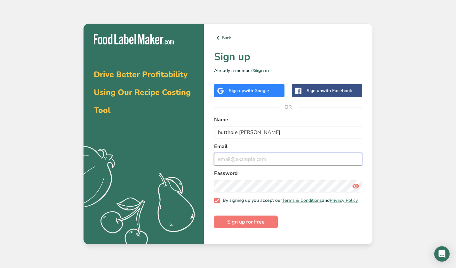 This screenshot has height=268, width=456. Describe the element at coordinates (288, 70) in the screenshot. I see `p: Already a member?` at that location.